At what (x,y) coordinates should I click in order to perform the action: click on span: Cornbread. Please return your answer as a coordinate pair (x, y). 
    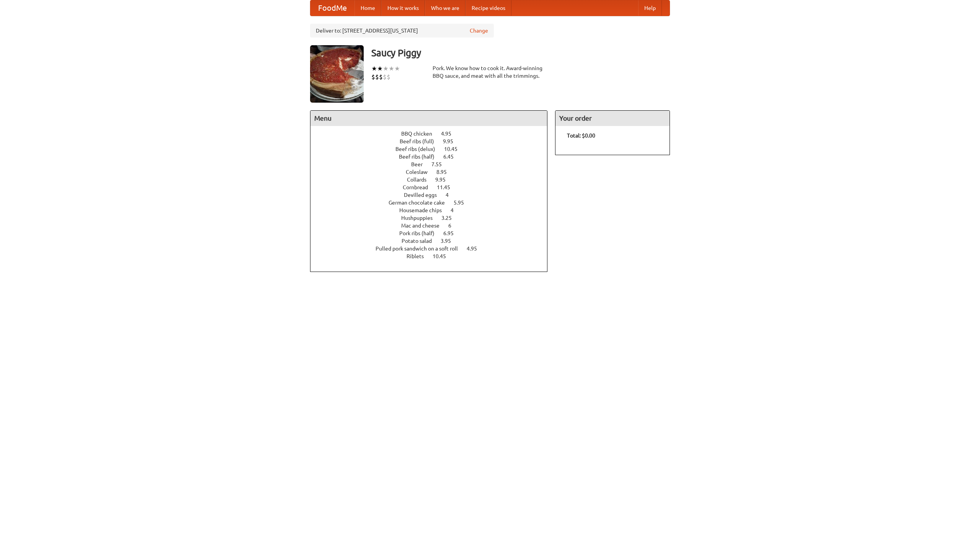
    Looking at the image, I should click on (419, 187).